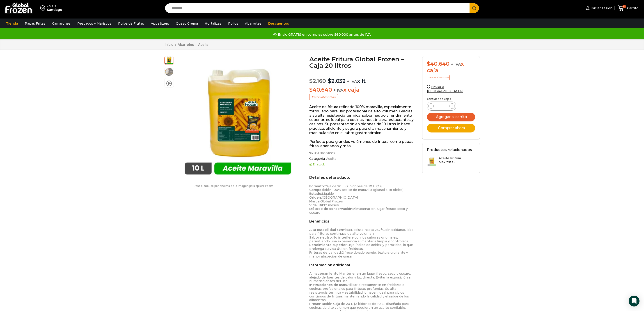  What do you see at coordinates (331, 208) in the screenshot?
I see `strong: Método de conservación:` at bounding box center [331, 208].